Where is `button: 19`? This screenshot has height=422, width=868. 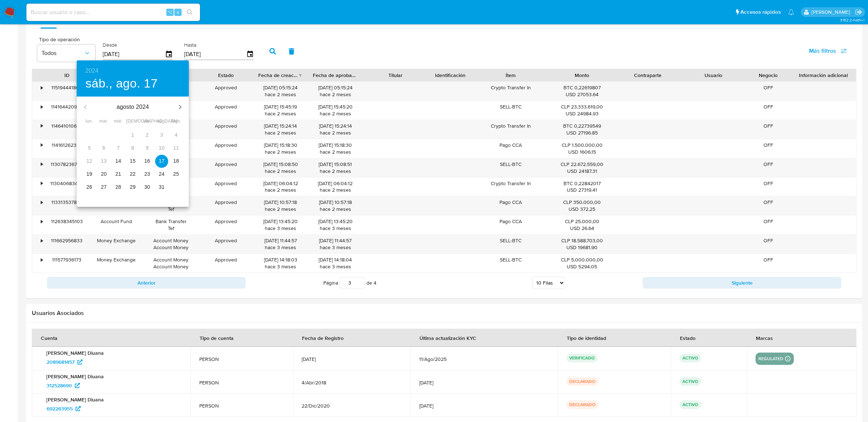
button: 19 is located at coordinates (89, 174).